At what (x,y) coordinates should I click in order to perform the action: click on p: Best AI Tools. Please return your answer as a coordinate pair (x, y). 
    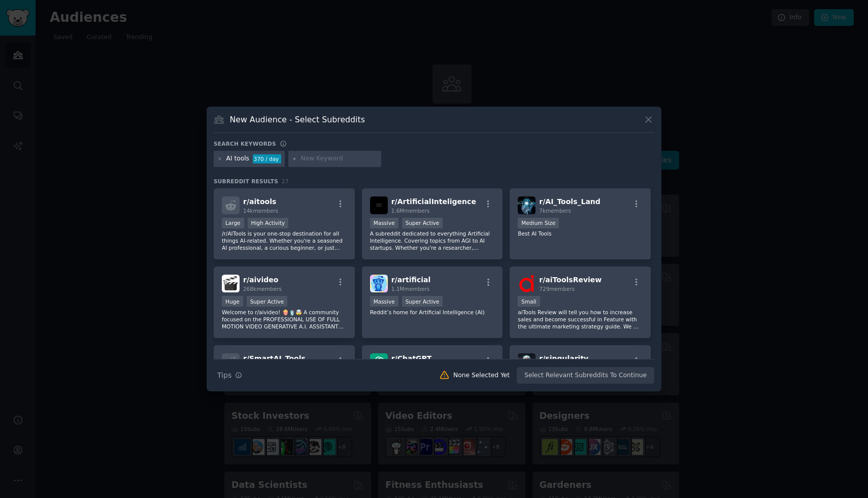
    Looking at the image, I should click on (580, 233).